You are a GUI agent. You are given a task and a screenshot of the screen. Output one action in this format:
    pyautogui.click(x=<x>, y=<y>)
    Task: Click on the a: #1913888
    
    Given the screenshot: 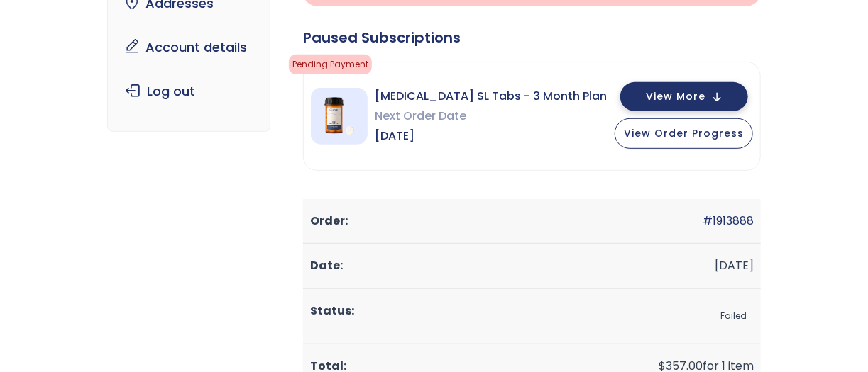 What is the action you would take?
    pyautogui.click(x=728, y=221)
    